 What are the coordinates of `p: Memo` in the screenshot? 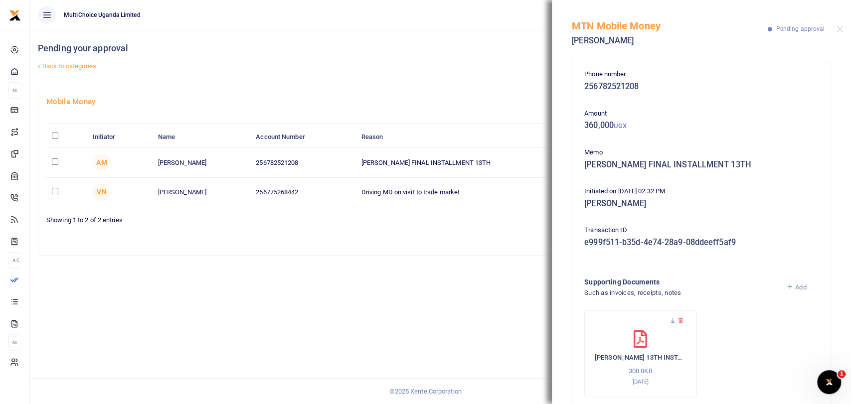 It's located at (701, 153).